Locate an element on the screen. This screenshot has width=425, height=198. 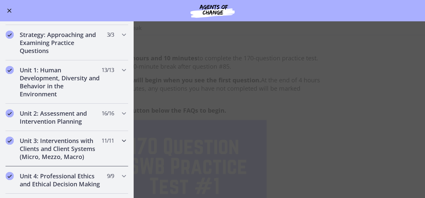
h2: Unit 3: Interventions with Clients and Client Systems (Micro, Mezzo, Macro) is located at coordinates (60, 149).